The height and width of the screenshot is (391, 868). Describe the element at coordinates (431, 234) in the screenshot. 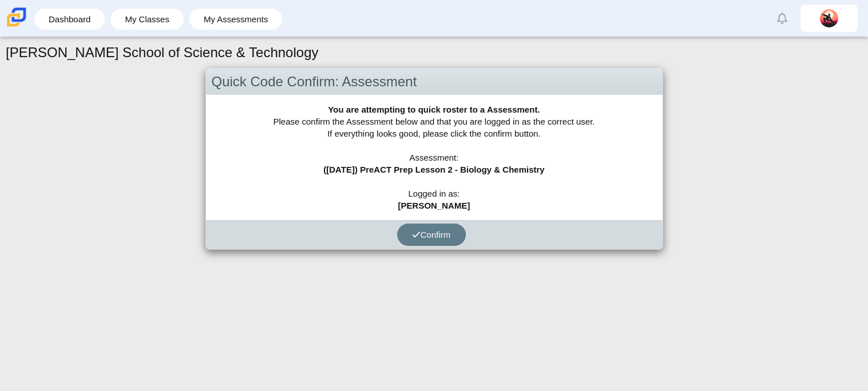

I see `span: Confirm` at that location.